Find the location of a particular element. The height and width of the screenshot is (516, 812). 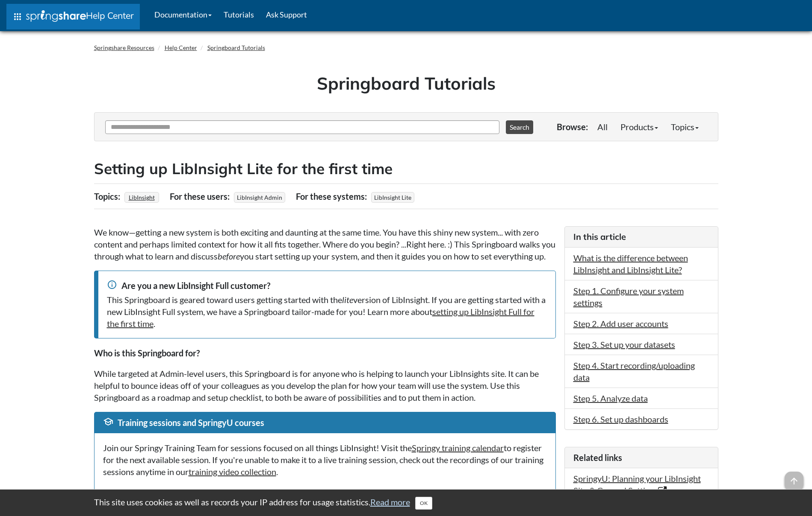

p: And for a self-guided, deep dive into getting started with LibInsight, see our SpringyU course! is located at coordinates (325, 499).